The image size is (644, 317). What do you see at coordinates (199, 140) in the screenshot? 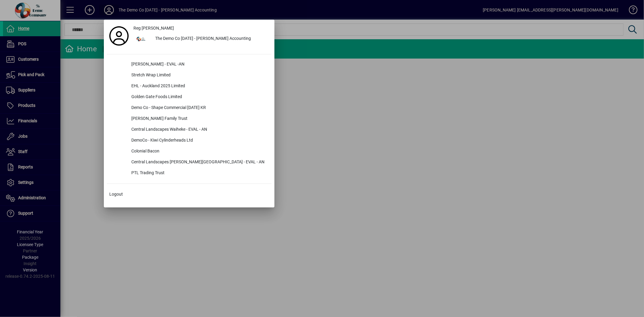
I see `div: DemoCo - Kiwi Cylinderheads Ltd` at bounding box center [199, 140].